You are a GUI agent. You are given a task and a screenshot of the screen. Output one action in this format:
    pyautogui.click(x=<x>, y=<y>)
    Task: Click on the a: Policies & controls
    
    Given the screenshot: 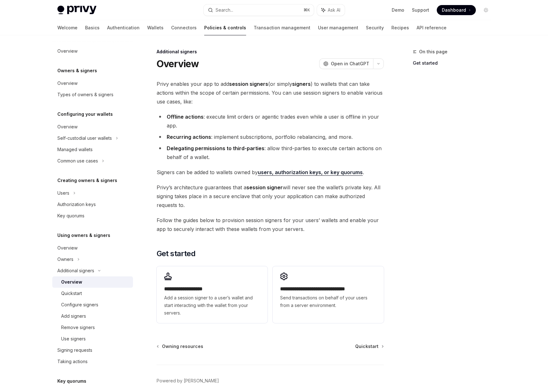 What is the action you would take?
    pyautogui.click(x=225, y=28)
    